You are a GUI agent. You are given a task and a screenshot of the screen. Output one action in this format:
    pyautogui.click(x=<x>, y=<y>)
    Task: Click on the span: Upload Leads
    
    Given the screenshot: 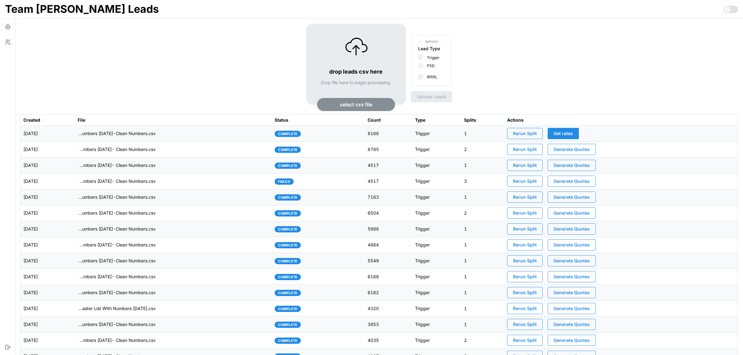 What is the action you would take?
    pyautogui.click(x=432, y=97)
    